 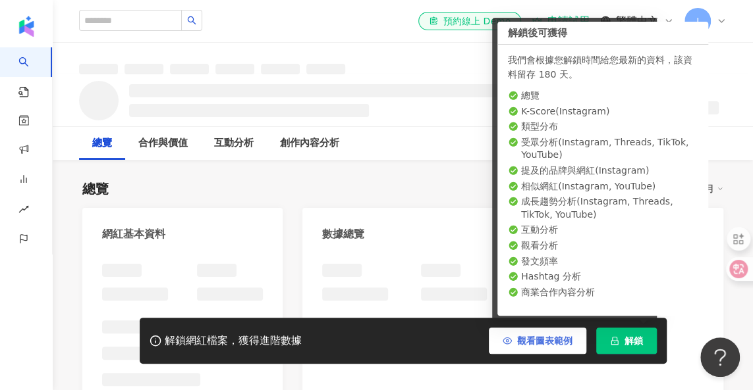 What do you see at coordinates (697, 21) in the screenshot?
I see `span: J` at bounding box center [697, 21].